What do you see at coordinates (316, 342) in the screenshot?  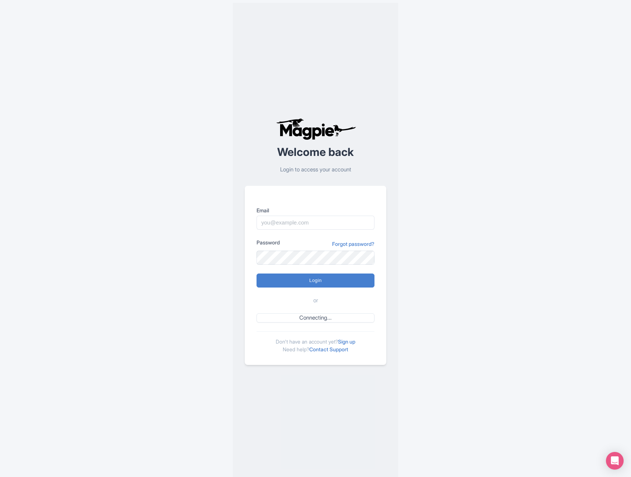 I see `div: Don't have an account yet? Need help?` at bounding box center [316, 342].